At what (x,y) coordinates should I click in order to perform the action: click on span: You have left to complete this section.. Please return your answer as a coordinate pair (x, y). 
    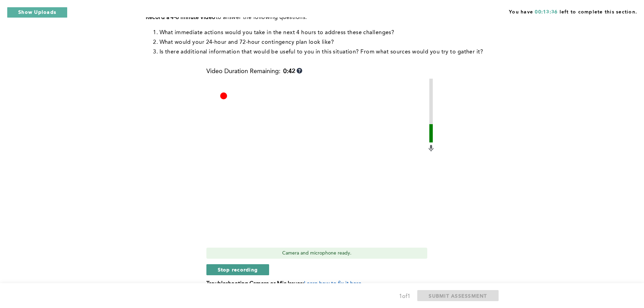
    Looking at the image, I should click on (573, 11).